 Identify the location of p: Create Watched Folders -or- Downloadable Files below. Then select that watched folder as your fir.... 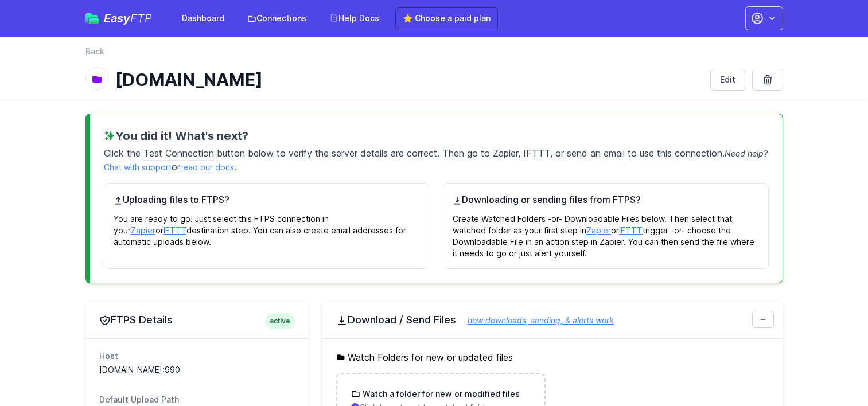
(606, 232).